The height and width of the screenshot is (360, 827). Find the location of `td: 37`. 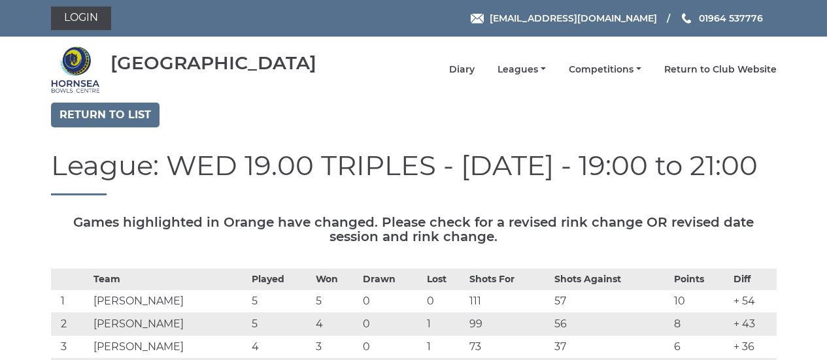

td: 37 is located at coordinates (611, 347).